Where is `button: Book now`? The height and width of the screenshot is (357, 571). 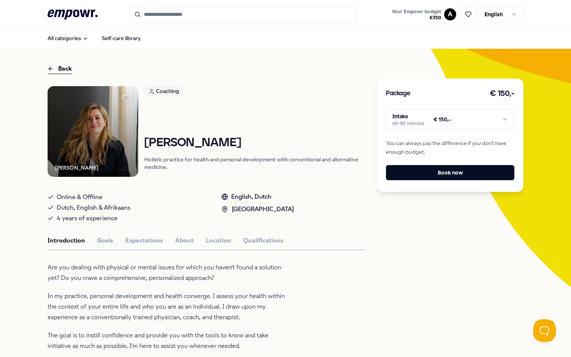
button: Book now is located at coordinates (450, 173).